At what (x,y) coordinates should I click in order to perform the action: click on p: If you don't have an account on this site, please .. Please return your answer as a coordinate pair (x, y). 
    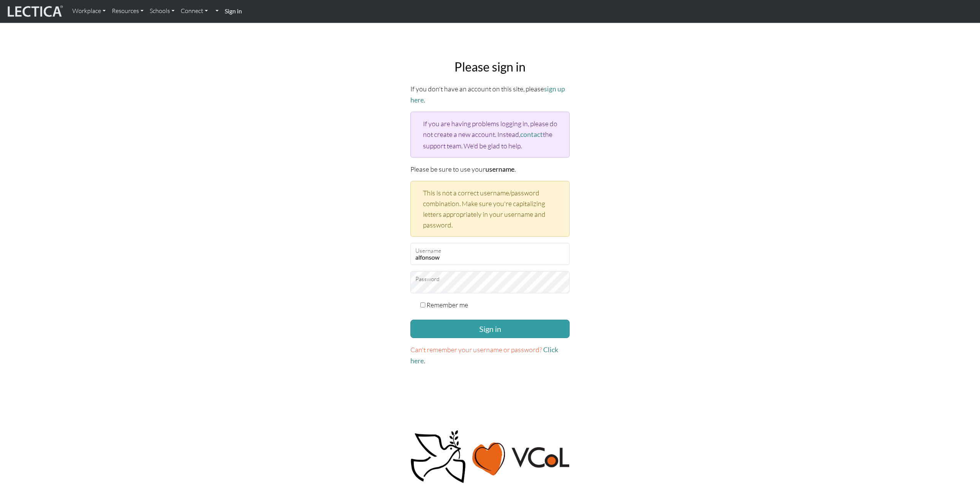
    Looking at the image, I should click on (490, 94).